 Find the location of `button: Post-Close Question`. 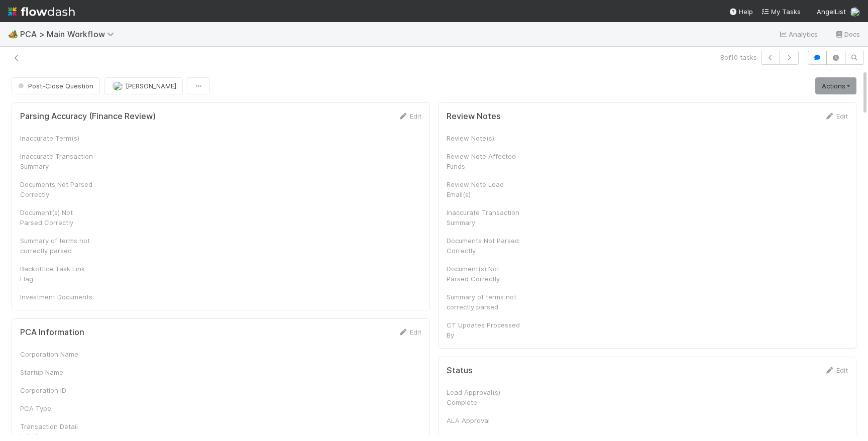

button: Post-Close Question is located at coordinates (56, 86).